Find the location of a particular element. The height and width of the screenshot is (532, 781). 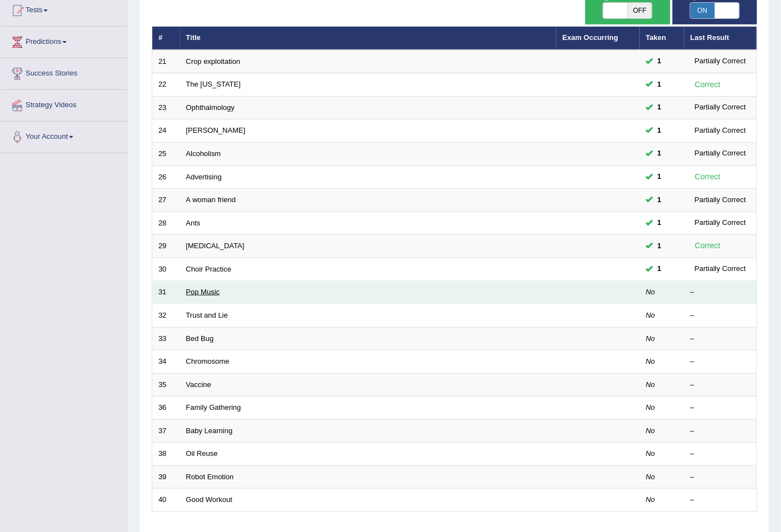

a: Chromosome is located at coordinates (208, 361).